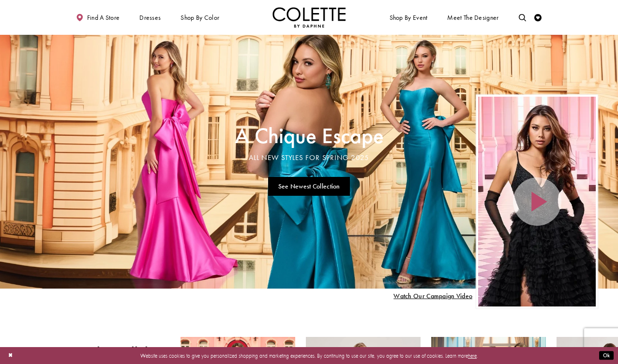  What do you see at coordinates (150, 17) in the screenshot?
I see `span: Dresses` at bounding box center [150, 17].